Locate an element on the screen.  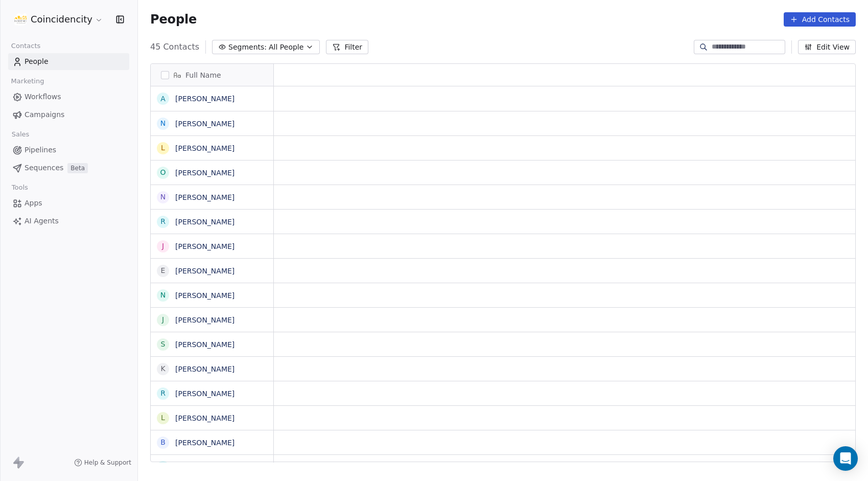
div: E is located at coordinates (163, 271).